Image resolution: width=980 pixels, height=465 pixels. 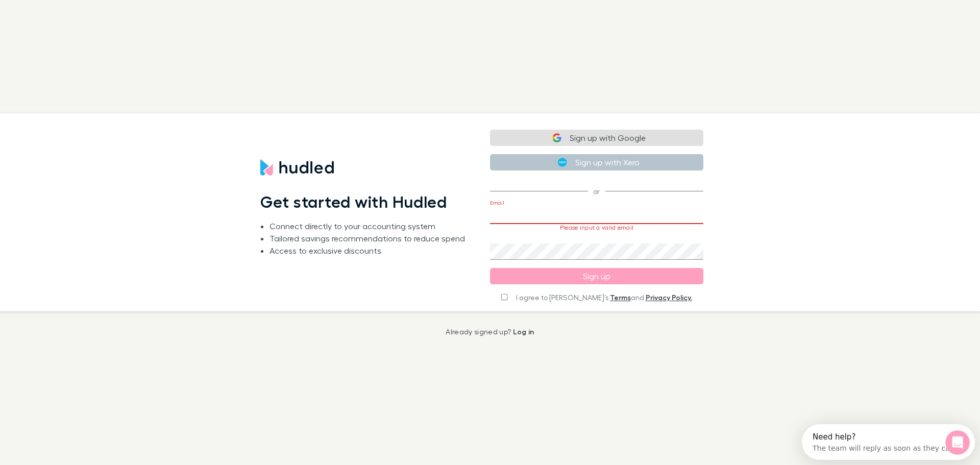 What do you see at coordinates (597, 276) in the screenshot?
I see `button: Sign up` at bounding box center [597, 276].